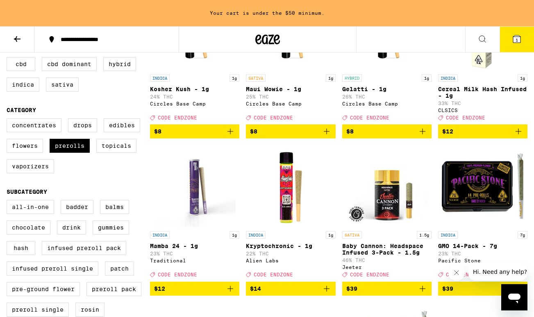 This screenshot has height=317, width=534. I want to click on legend: Subcategory, so click(27, 192).